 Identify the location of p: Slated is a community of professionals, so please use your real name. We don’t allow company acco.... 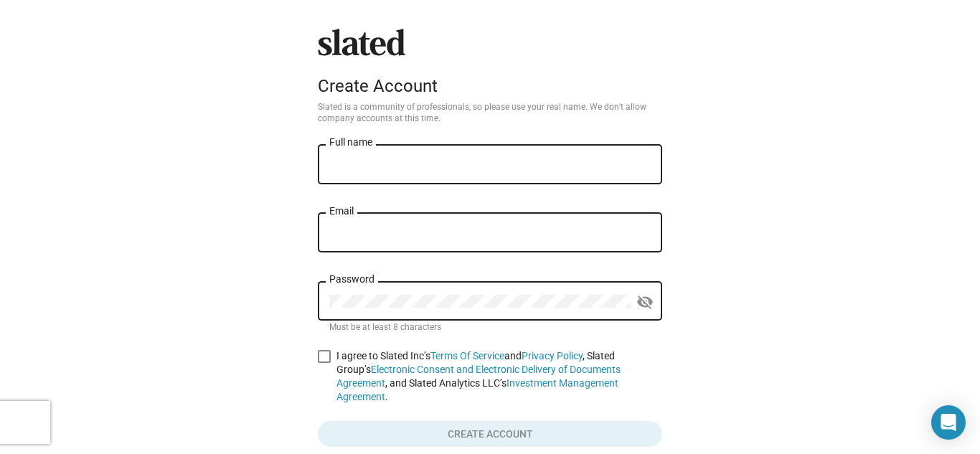
(490, 113).